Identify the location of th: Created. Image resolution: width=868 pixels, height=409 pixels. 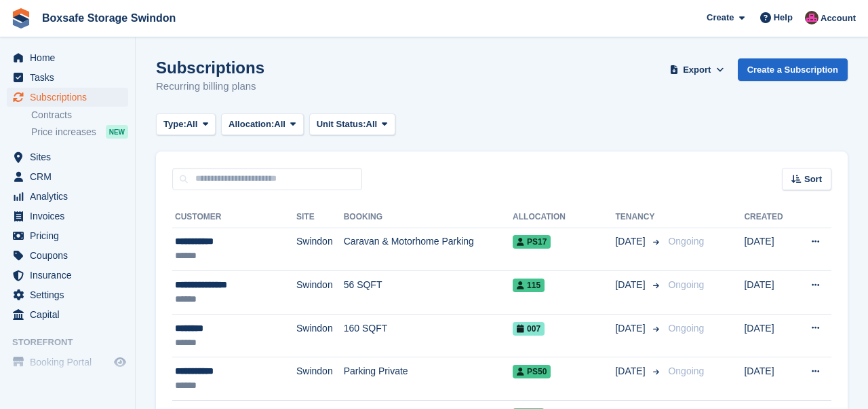
(769, 217).